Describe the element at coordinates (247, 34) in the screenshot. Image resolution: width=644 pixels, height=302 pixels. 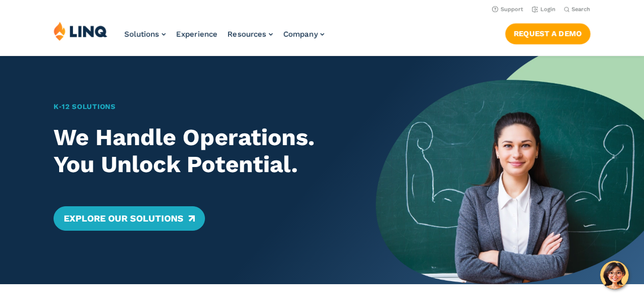
I see `span: Resources` at that location.